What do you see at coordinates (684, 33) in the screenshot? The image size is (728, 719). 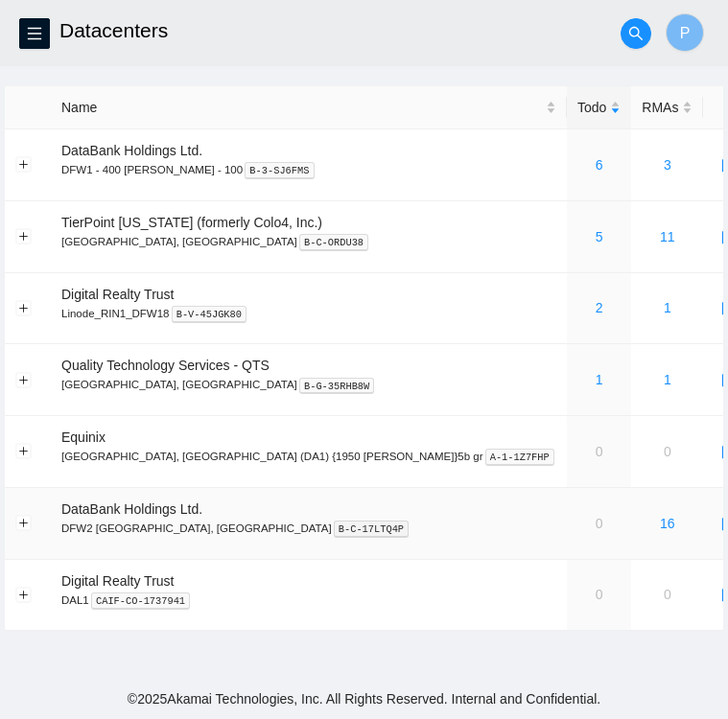 I see `span: P` at bounding box center [684, 33].